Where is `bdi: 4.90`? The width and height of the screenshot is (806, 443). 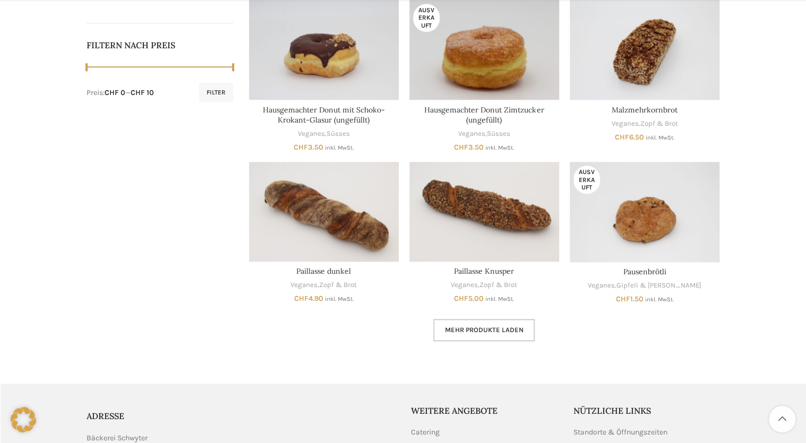 bdi: 4.90 is located at coordinates (308, 298).